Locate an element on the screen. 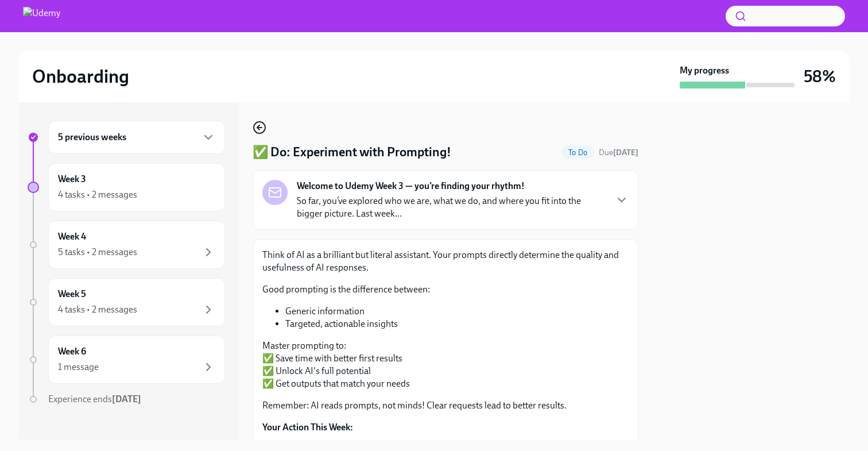 This screenshot has height=451, width=868. h6: Week 6 is located at coordinates (71, 352).